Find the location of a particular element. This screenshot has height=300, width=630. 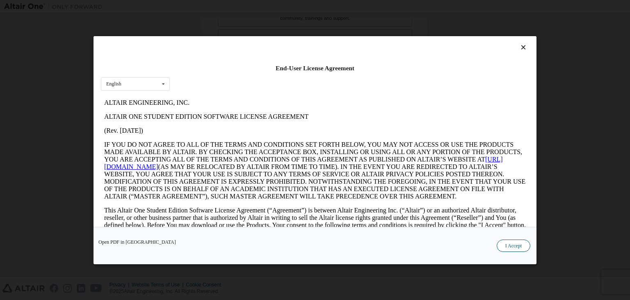

div: End-User License Agreement is located at coordinates (315, 68).